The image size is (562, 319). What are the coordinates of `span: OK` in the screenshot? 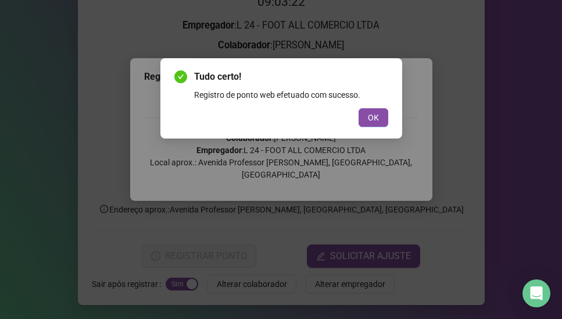 It's located at (373, 117).